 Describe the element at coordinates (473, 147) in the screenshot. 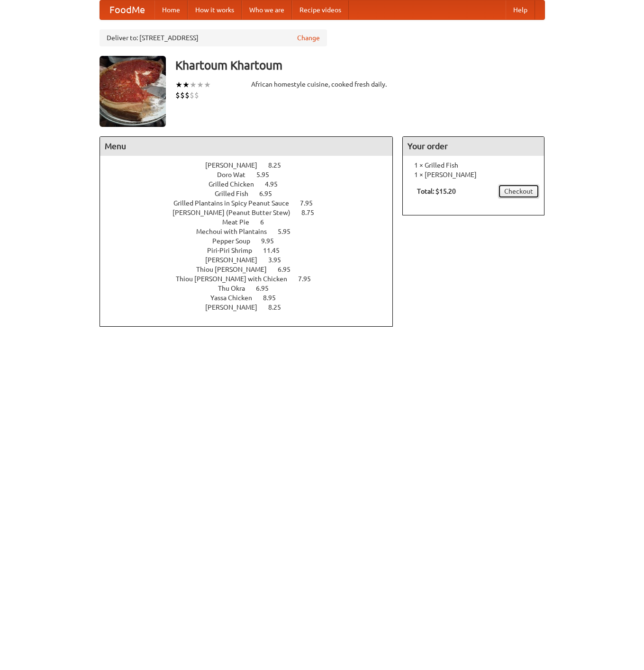

I see `h4: Your order` at that location.